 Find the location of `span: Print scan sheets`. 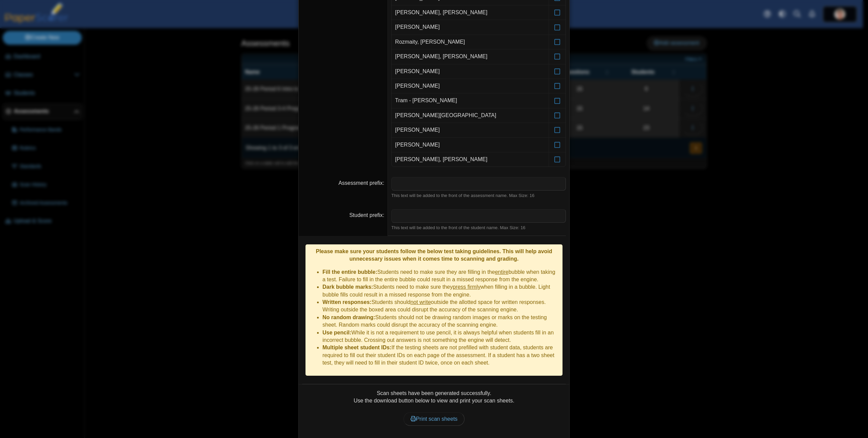

span: Print scan sheets is located at coordinates (434, 419).